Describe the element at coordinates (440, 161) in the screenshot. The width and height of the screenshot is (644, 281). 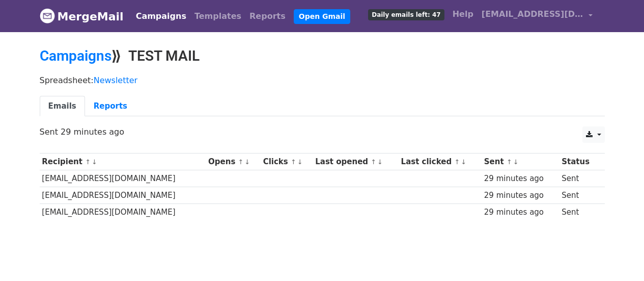
I see `th: Last clicked` at that location.